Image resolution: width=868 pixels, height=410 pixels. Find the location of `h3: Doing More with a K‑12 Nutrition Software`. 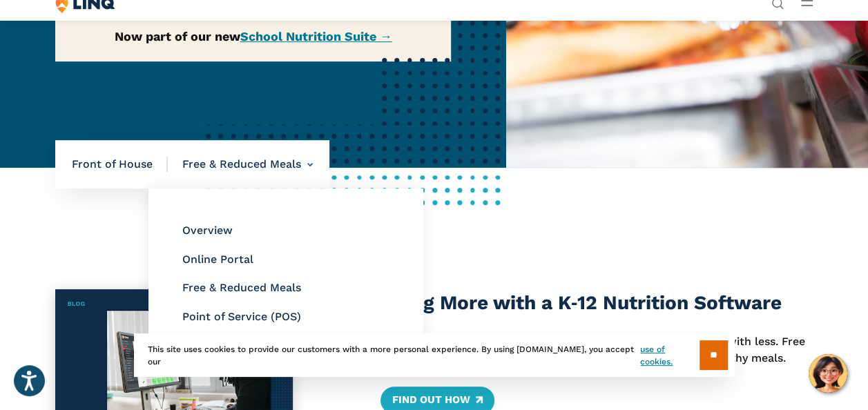

h3: Doing More with a K‑12 Nutrition Software is located at coordinates (597, 303).